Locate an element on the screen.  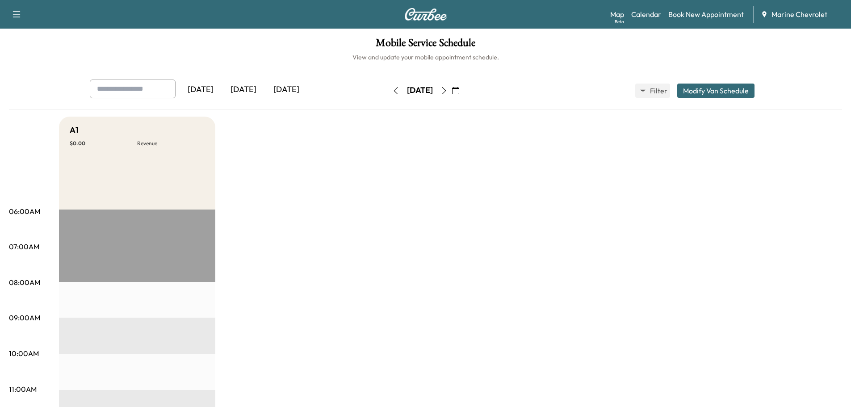
h1: Mobile Service Schedule is located at coordinates (425, 45).